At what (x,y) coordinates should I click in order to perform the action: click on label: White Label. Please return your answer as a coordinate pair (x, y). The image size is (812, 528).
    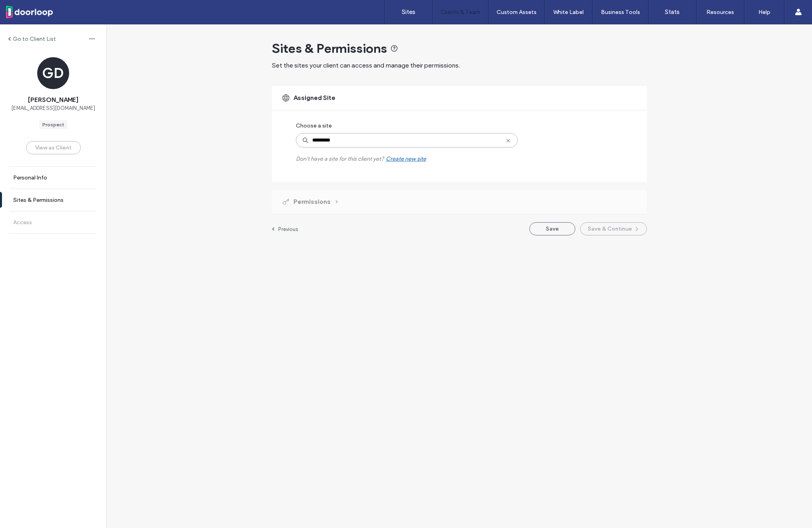
    Looking at the image, I should click on (569, 12).